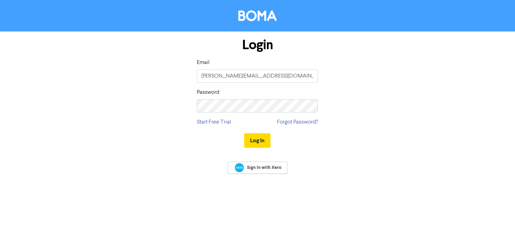 Image resolution: width=515 pixels, height=235 pixels. Describe the element at coordinates (264, 168) in the screenshot. I see `span: Sign In with Xero` at that location.